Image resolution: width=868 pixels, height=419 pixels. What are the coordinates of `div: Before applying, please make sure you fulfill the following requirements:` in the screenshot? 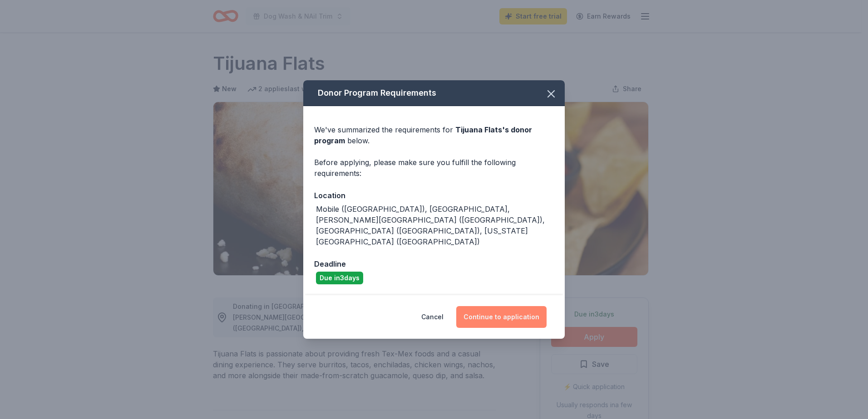 It's located at (434, 168).